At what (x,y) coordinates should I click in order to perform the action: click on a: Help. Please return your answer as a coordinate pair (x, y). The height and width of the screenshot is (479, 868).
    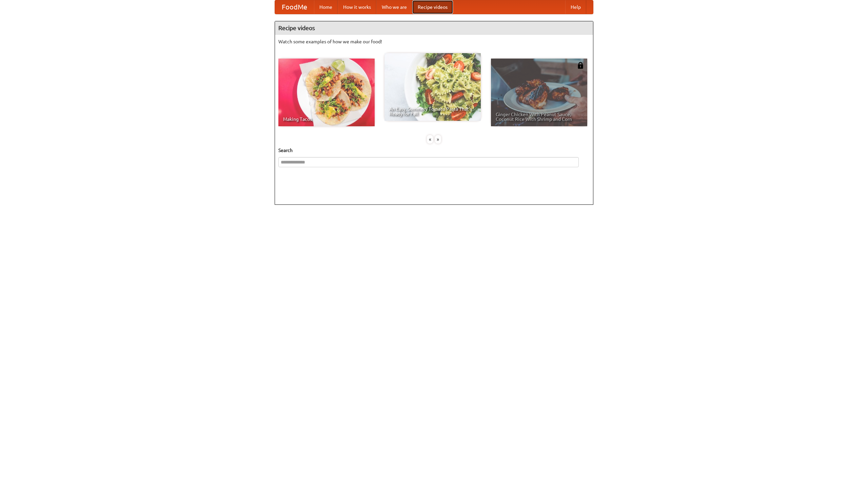
    Looking at the image, I should click on (576, 7).